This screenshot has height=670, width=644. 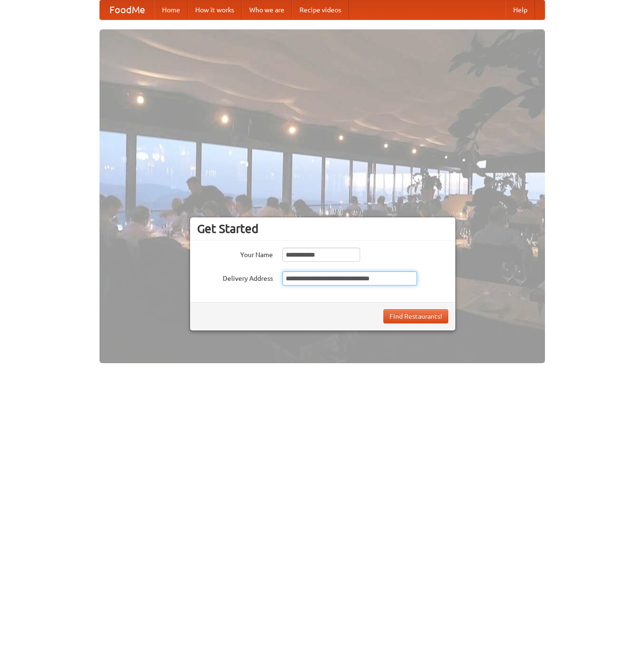 What do you see at coordinates (235, 253) in the screenshot?
I see `label: Your Name` at bounding box center [235, 253].